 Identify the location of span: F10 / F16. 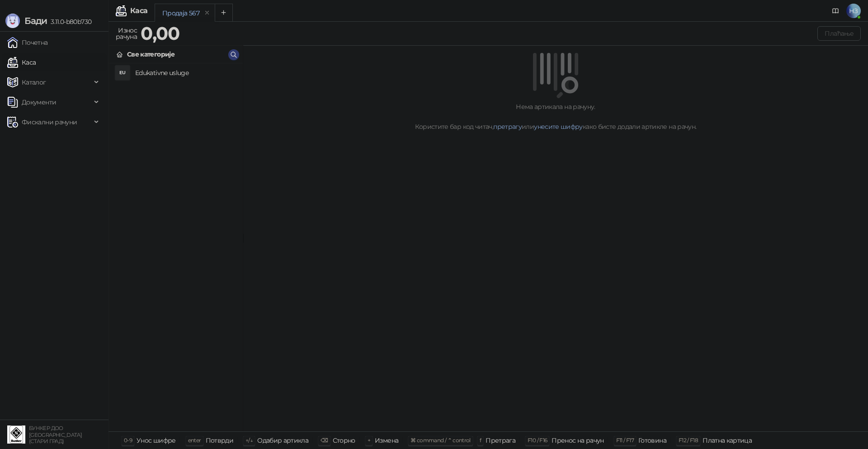
(537, 440).